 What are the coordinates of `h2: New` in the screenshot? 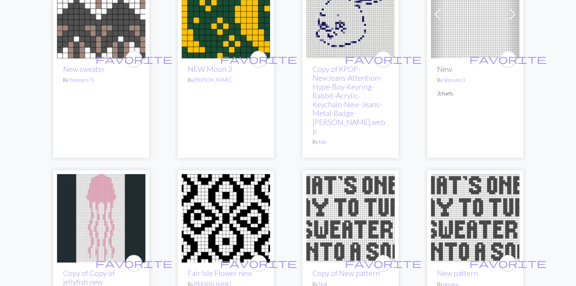 It's located at (475, 69).